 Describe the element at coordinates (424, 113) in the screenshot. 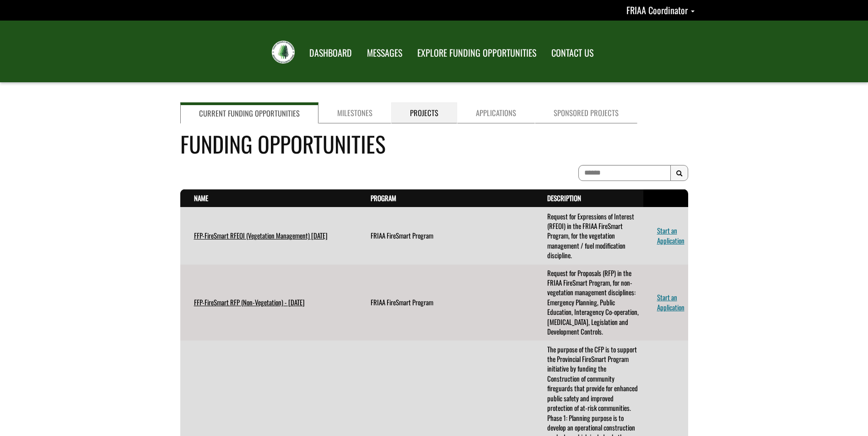

I see `a: Projects` at that location.